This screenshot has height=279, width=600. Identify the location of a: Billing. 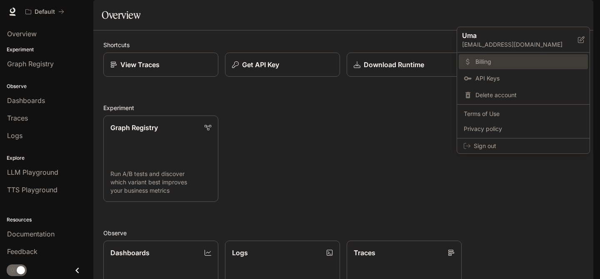
(524, 62).